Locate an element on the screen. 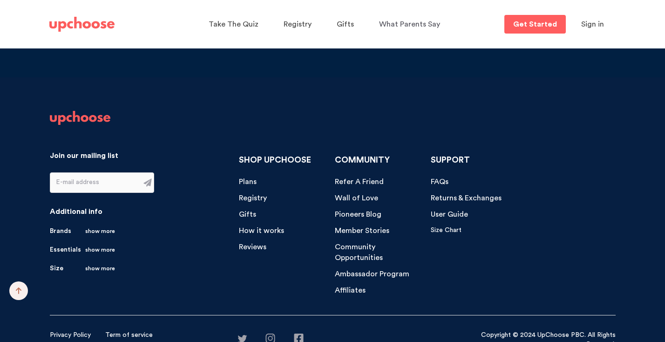 This screenshot has width=665, height=342. span: User Guide is located at coordinates (449, 214).